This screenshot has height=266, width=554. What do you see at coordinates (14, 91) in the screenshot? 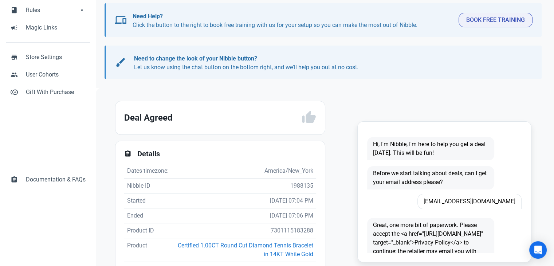
I see `span: control_point_duplicate` at bounding box center [14, 91].